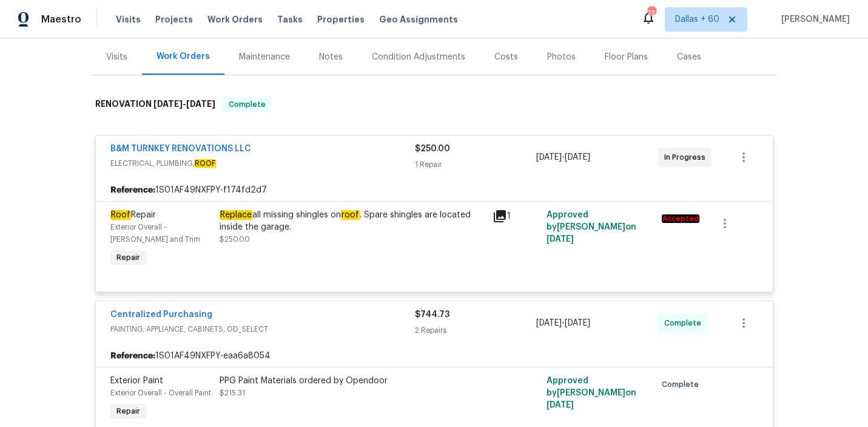 This screenshot has height=427, width=868. What do you see at coordinates (155, 104) in the screenshot?
I see `h6: RENOVATION` at bounding box center [155, 104].